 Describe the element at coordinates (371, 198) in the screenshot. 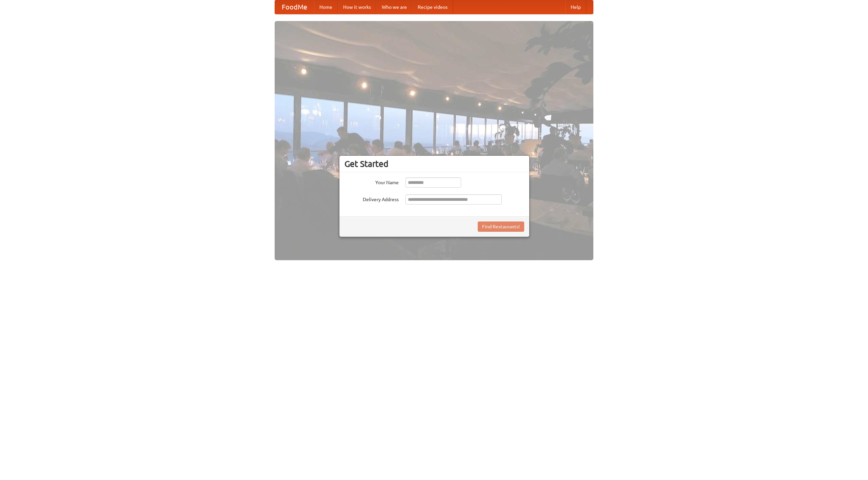

I see `label: Delivery Address` at that location.